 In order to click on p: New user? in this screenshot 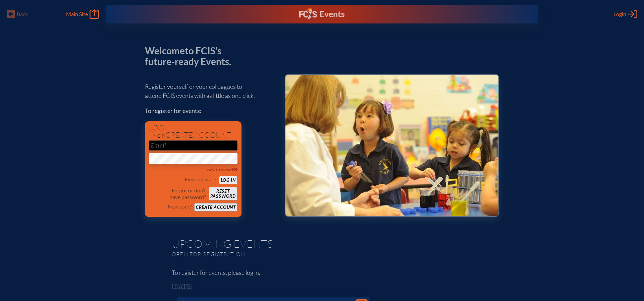, I will do `click(179, 207)`.